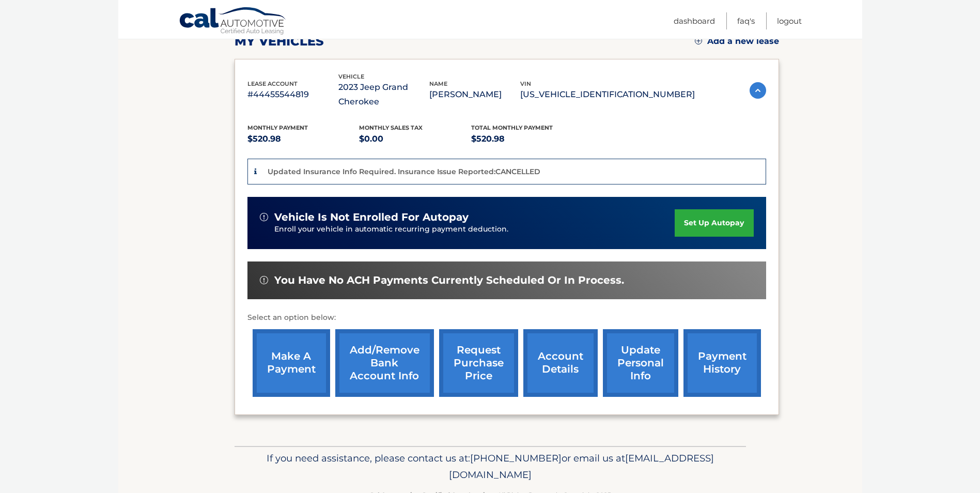 Image resolution: width=980 pixels, height=493 pixels. What do you see at coordinates (699, 41) in the screenshot?
I see `img: add.svg` at bounding box center [699, 41].